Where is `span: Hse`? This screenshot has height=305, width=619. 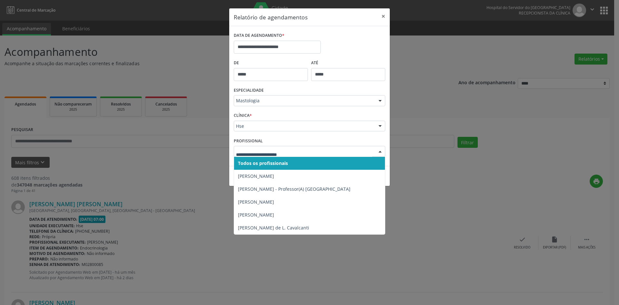 span: Hse is located at coordinates (304, 126).